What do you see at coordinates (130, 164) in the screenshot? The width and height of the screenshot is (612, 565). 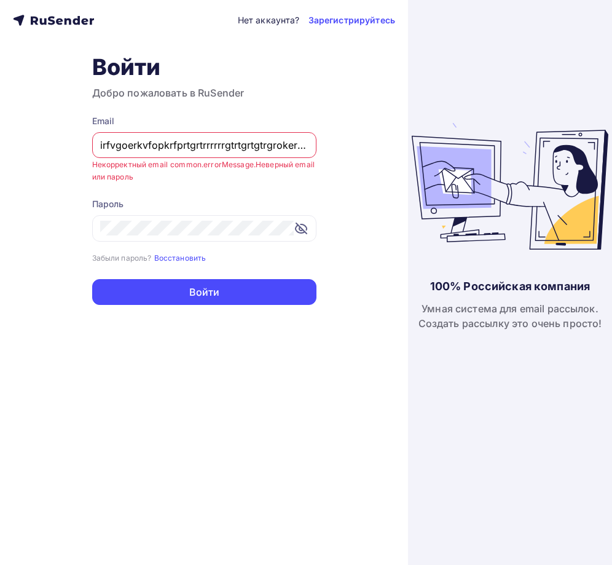 I see `small: Некорректный email` at bounding box center [130, 164].